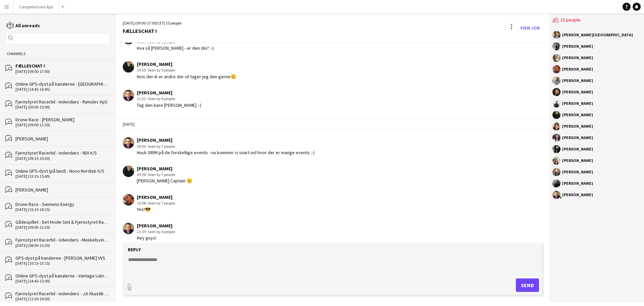  I want to click on div: 09:58, so click(164, 175).